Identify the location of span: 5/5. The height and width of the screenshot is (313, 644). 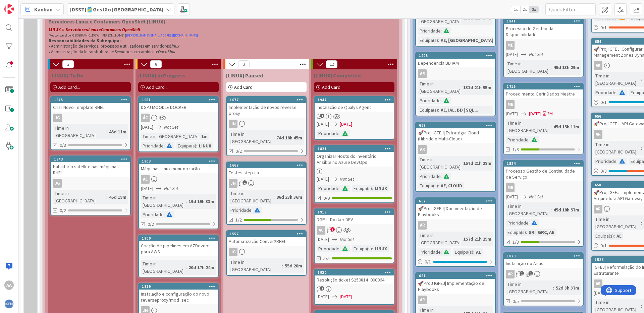
(326, 258).